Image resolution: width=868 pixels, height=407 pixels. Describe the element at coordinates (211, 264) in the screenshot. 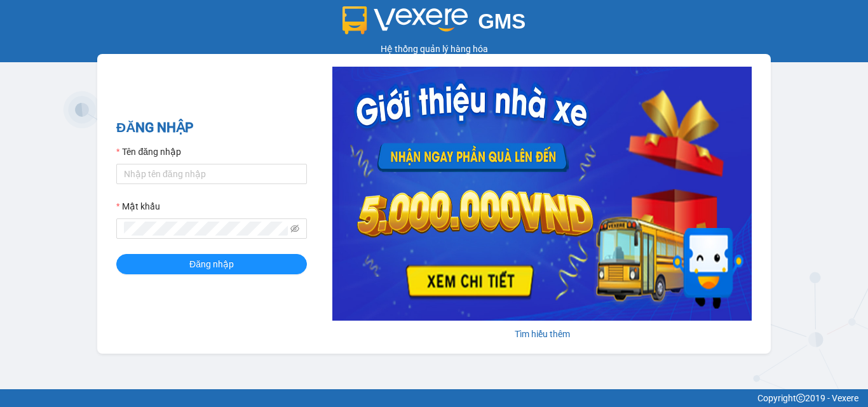

I see `span: Đăng nhập` at that location.